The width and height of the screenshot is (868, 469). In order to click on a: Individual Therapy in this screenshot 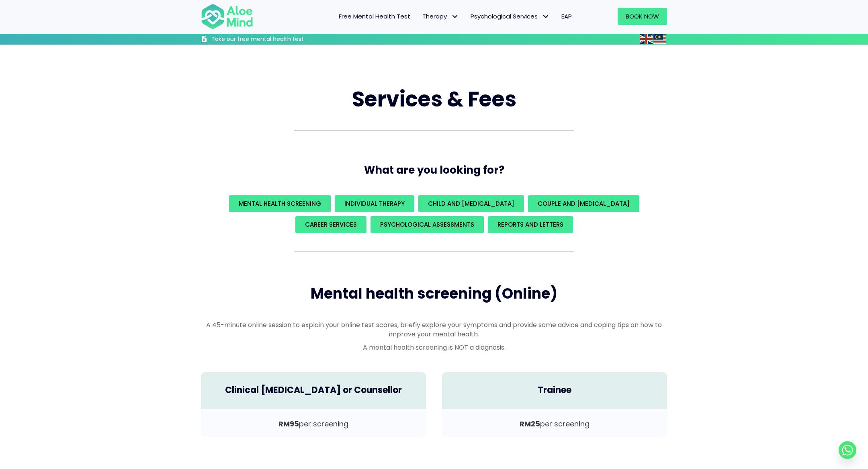, I will do `click(375, 204)`.